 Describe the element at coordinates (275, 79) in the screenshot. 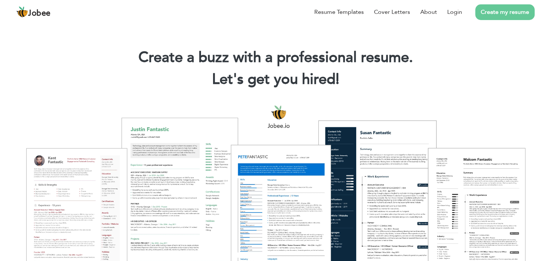

I see `h2: Let's` at that location.